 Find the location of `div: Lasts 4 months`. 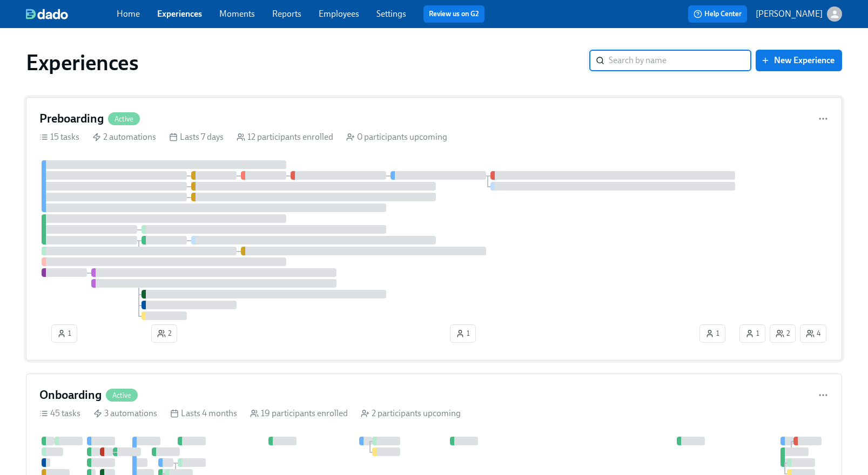

div: Lasts 4 months is located at coordinates (204, 413).